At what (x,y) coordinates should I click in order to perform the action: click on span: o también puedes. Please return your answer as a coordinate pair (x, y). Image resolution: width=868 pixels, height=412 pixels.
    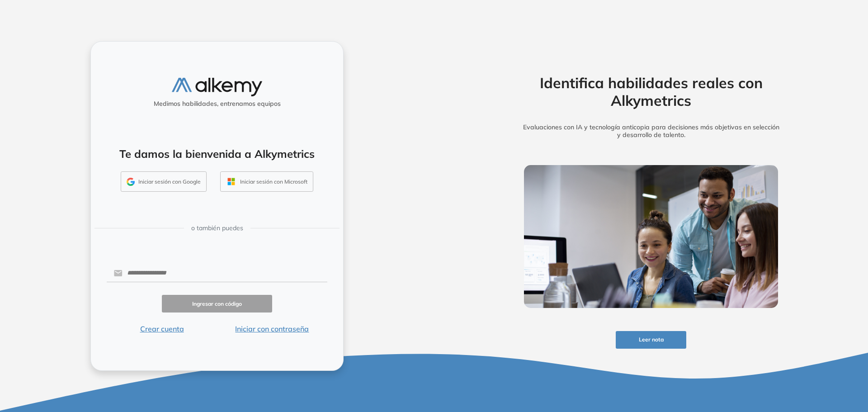
    Looking at the image, I should click on (217, 228).